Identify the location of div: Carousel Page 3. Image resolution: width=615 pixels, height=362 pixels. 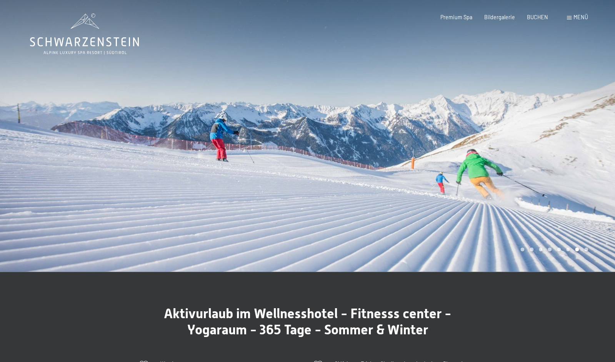
(541, 250).